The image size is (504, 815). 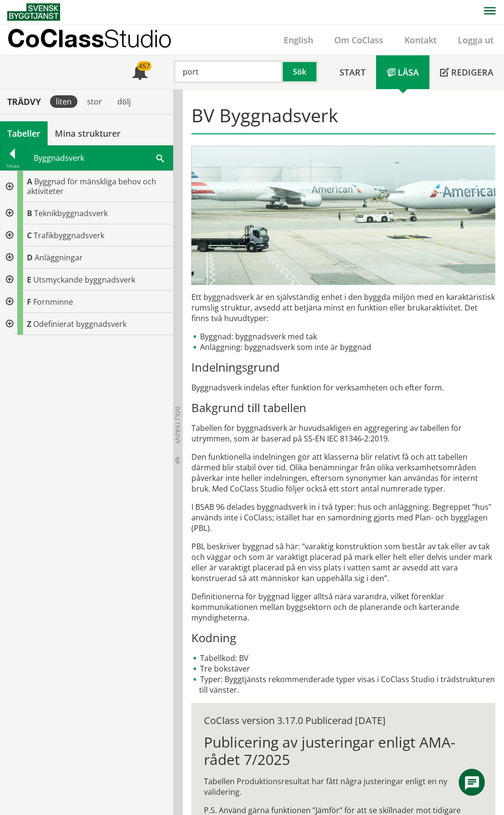 I want to click on div: dölj, so click(x=124, y=102).